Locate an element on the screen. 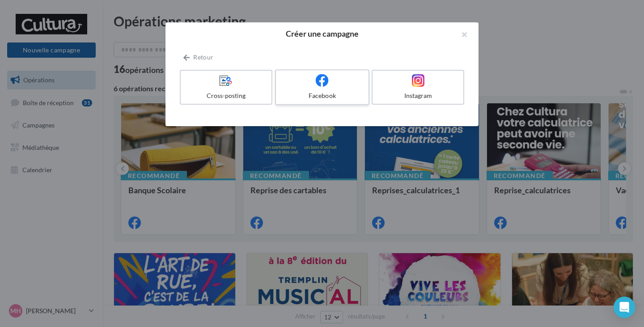 This screenshot has width=644, height=327. div: Instagram is located at coordinates (418, 96).